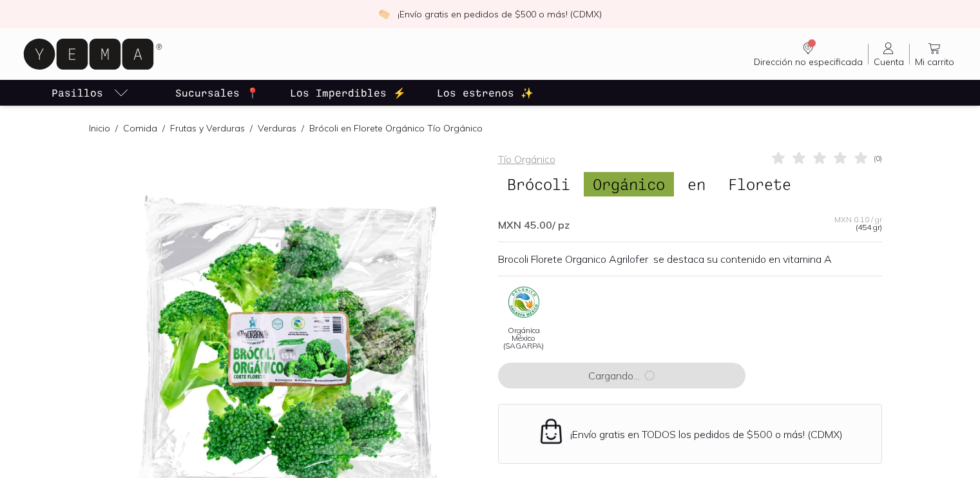  What do you see at coordinates (808, 62) in the screenshot?
I see `span: Dirección no especificada` at bounding box center [808, 62].